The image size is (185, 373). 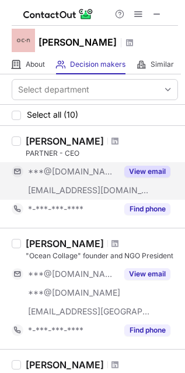 What do you see at coordinates (98, 64) in the screenshot?
I see `span: Decision makers` at bounding box center [98, 64].